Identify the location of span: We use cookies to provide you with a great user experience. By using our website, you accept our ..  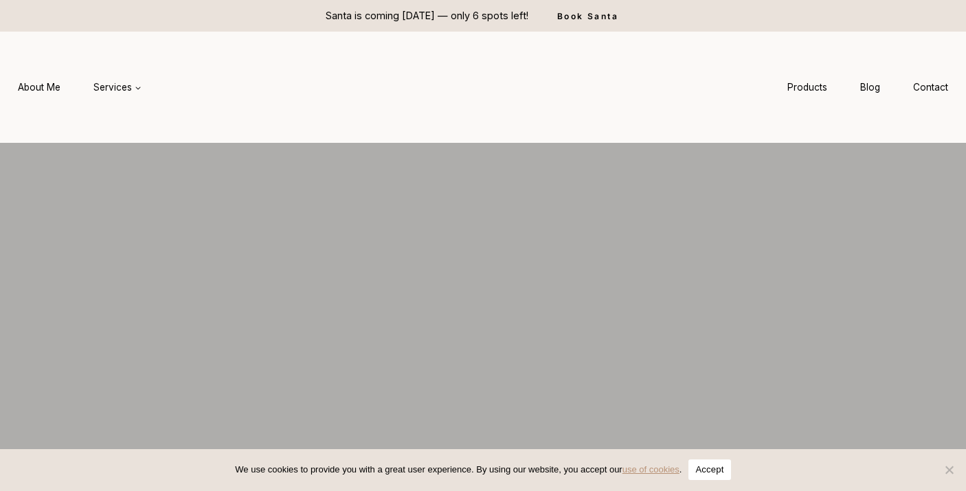
(458, 470).